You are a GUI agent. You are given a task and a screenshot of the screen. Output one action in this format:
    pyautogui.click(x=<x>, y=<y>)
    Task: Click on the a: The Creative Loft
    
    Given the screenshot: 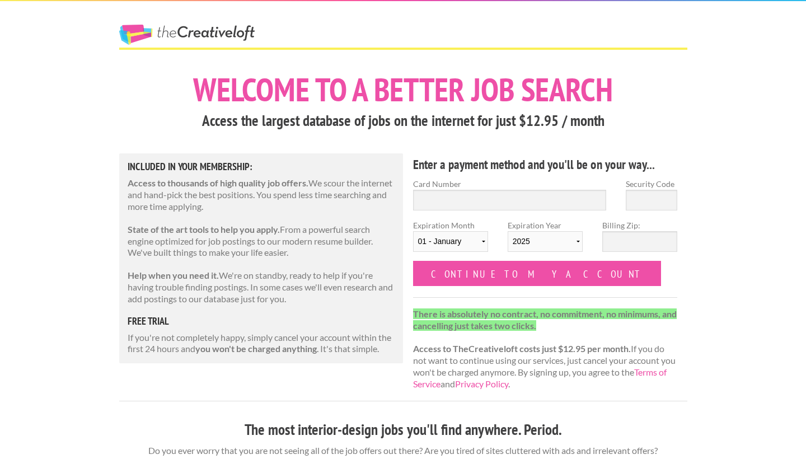 What is the action you would take?
    pyautogui.click(x=187, y=35)
    